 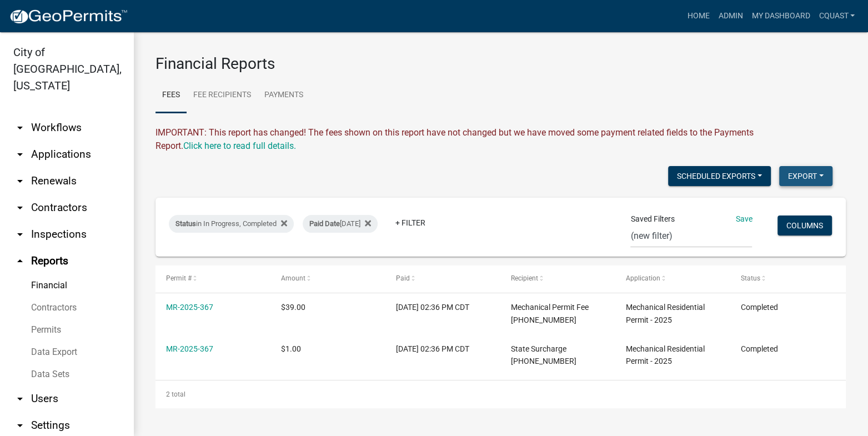 What do you see at coordinates (222, 95) in the screenshot?
I see `a: Fee Recipients` at bounding box center [222, 95].